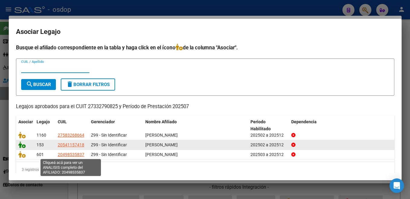 This screenshot has height=199, width=410. Describe the element at coordinates (304, 122) in the screenshot. I see `span: Dependencia` at that location.